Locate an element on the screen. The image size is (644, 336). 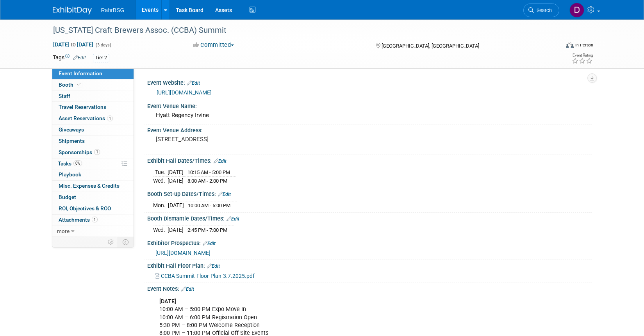
span: Sponsorships is located at coordinates (79, 153).